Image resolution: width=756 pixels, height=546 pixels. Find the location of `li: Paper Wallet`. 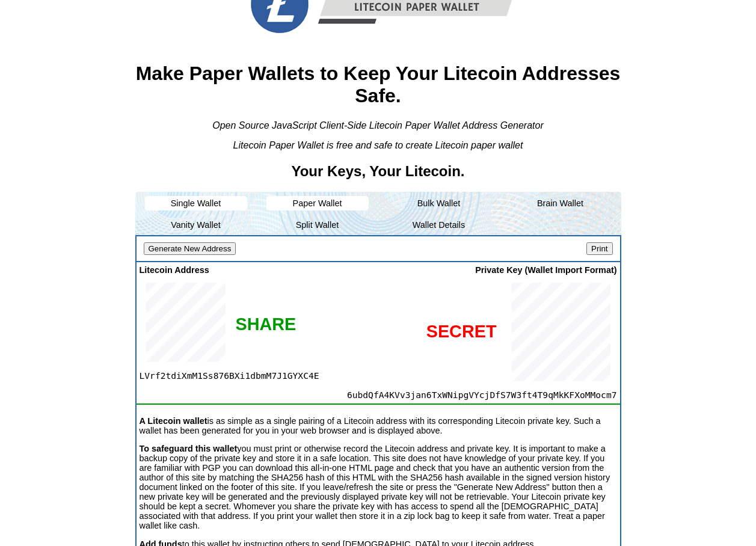

li: Paper Wallet is located at coordinates (318, 203).